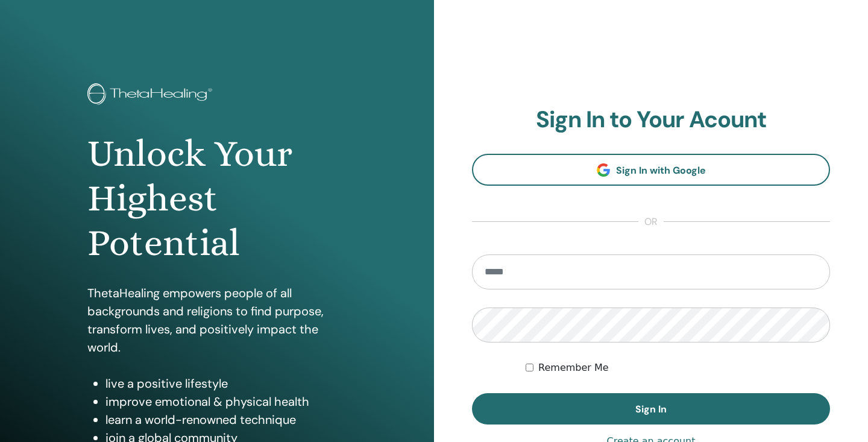  What do you see at coordinates (651, 222) in the screenshot?
I see `span: or` at bounding box center [651, 222].